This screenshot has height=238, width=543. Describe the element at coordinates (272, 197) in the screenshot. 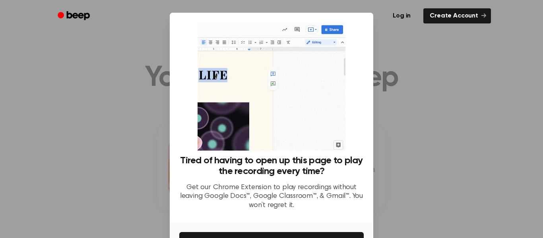

I see `p: Get our Chrome Extension to play recordings without leaving Google Docs™, Google Classroom™, & Gm...` at that location.